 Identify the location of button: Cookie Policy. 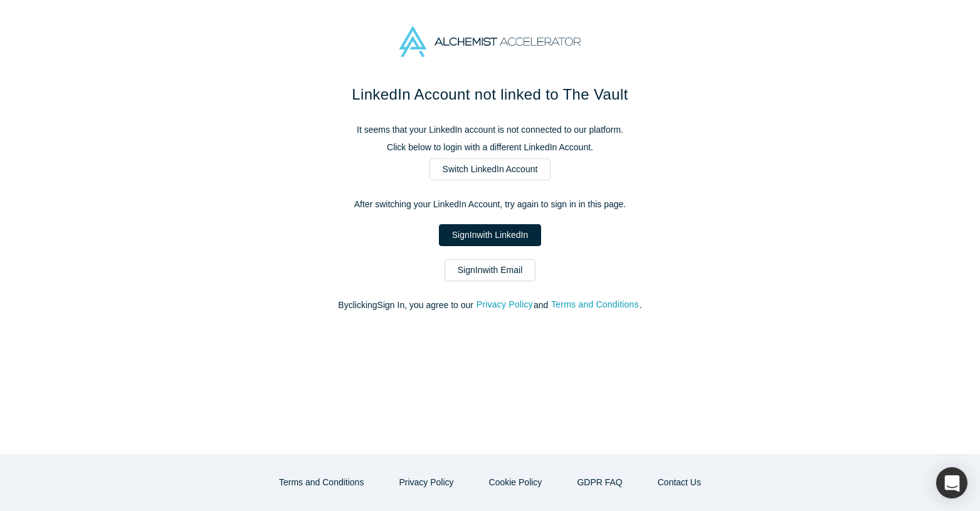
(516, 483).